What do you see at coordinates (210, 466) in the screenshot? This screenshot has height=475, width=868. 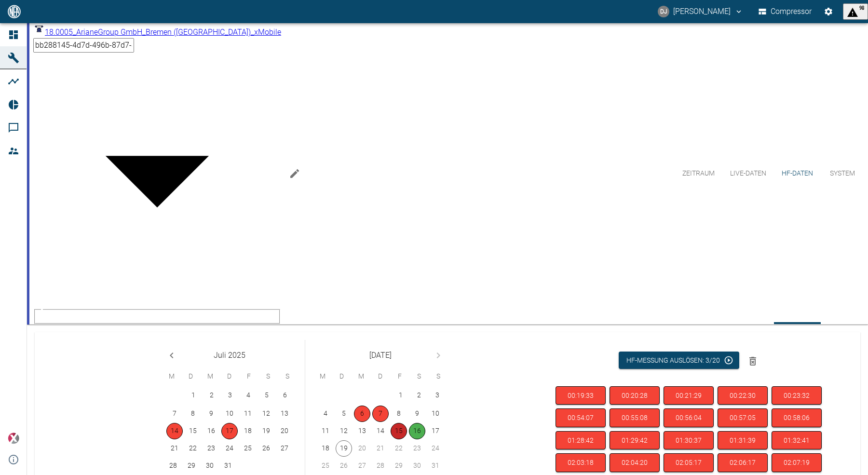 I see `button: 30` at bounding box center [210, 466].